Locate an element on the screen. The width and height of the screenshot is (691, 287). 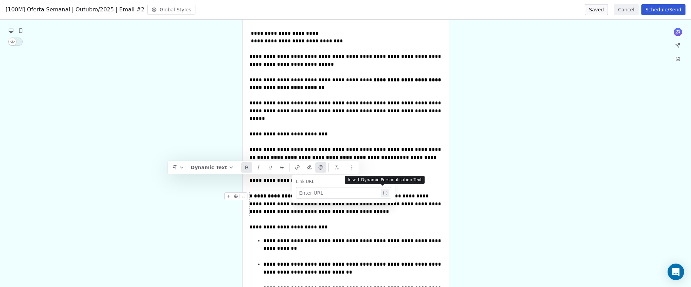
button: Saved is located at coordinates (596, 10).